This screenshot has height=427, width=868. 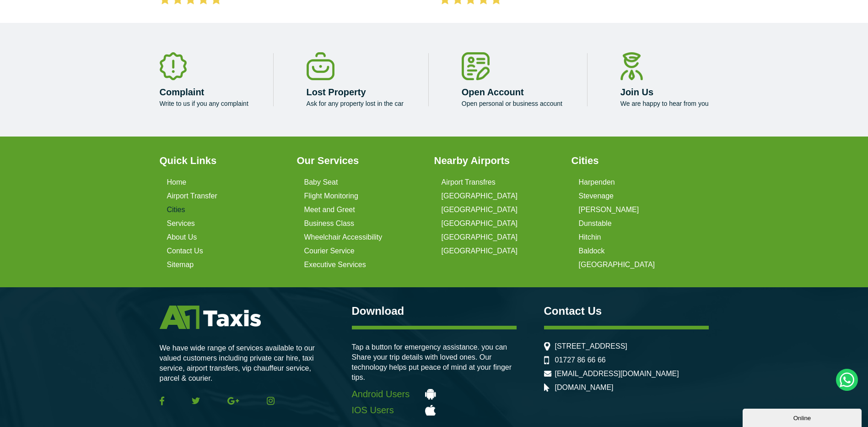 I want to click on h3: Our Services, so click(x=360, y=161).